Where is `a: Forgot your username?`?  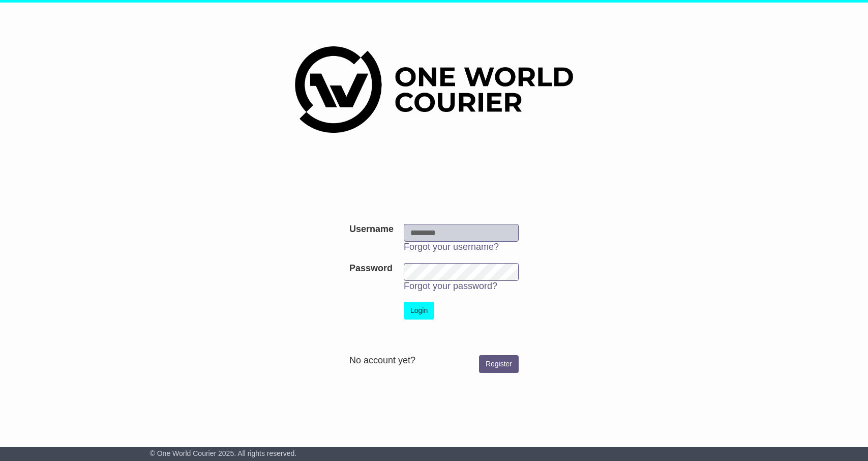 a: Forgot your username? is located at coordinates (451, 247).